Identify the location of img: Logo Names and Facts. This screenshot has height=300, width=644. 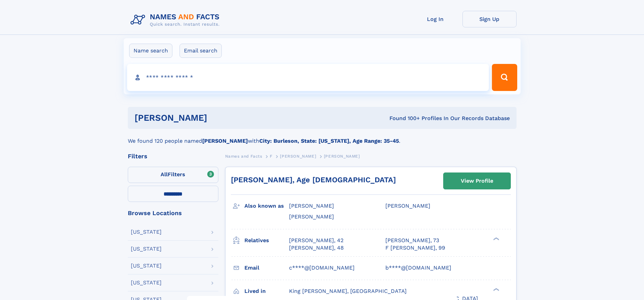
(176, 20).